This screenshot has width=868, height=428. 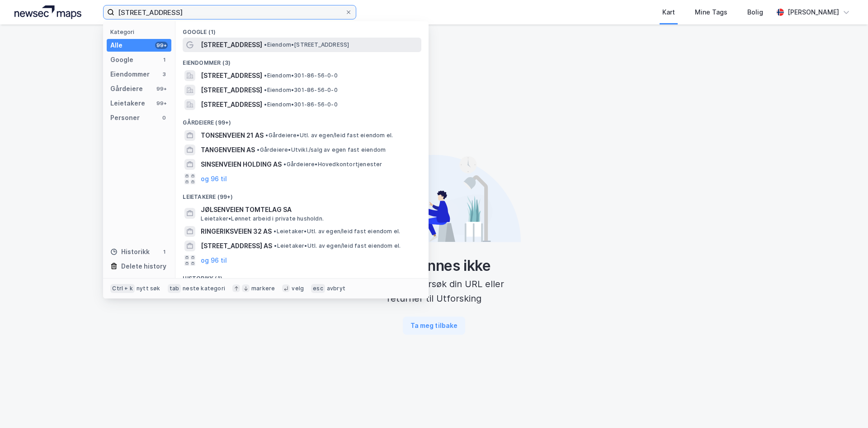 What do you see at coordinates (122, 60) in the screenshot?
I see `div: Google` at bounding box center [122, 60].